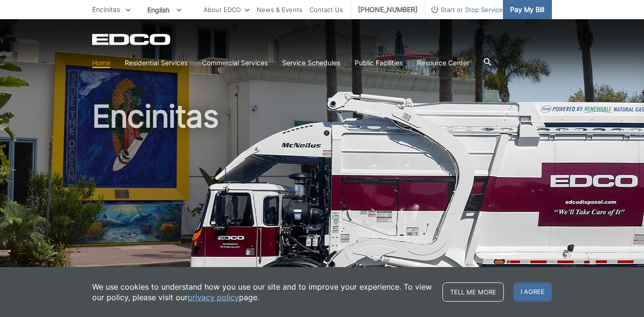  What do you see at coordinates (132, 39) in the screenshot?
I see `a: EDCD logo. Return to the homepage.` at bounding box center [132, 39].